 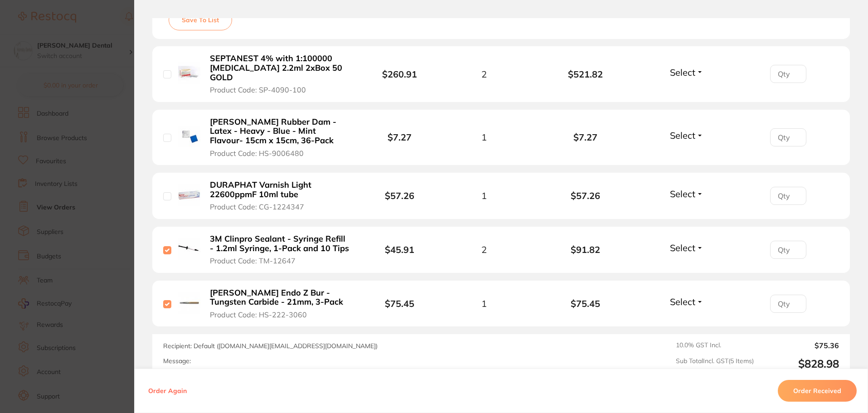 I want to click on button: 3M Clinpro Sealant - Syringe Refill - 1.2ml Syringe, 1-Pack and 10 Tips Product Code: TM-12647, so click(x=280, y=250).